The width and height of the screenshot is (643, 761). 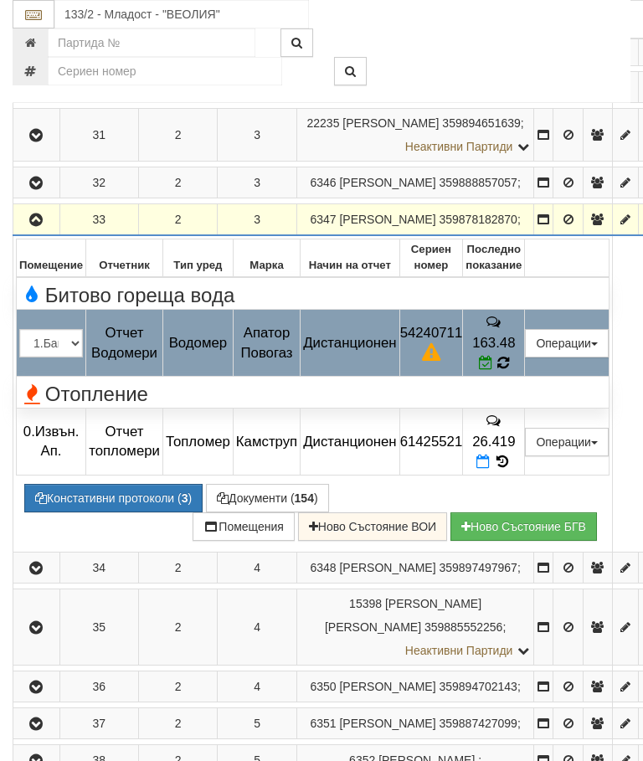 What do you see at coordinates (125, 258) in the screenshot?
I see `th: Отчетник` at bounding box center [125, 258].